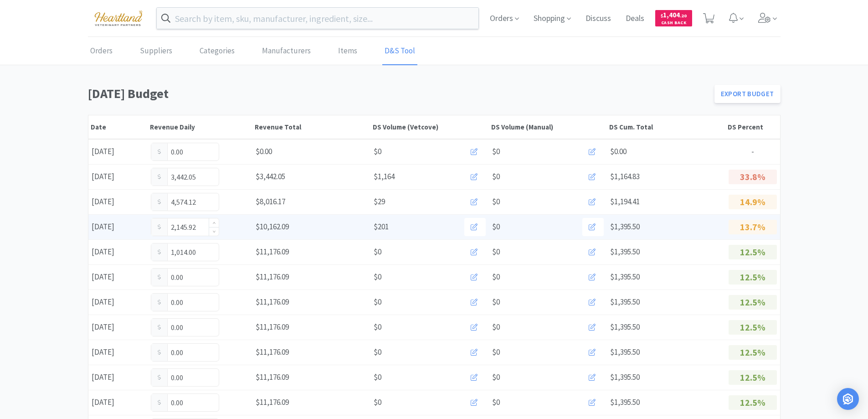 This screenshot has height=419, width=868. Describe the element at coordinates (634, 18) in the screenshot. I see `a: Deals` at that location.